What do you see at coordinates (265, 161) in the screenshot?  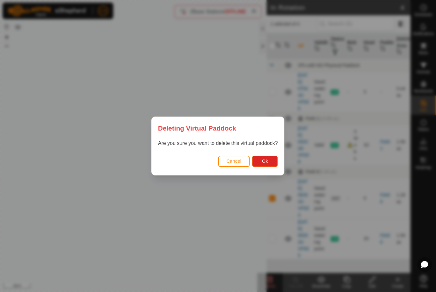 I see `span: Ok` at bounding box center [265, 161].